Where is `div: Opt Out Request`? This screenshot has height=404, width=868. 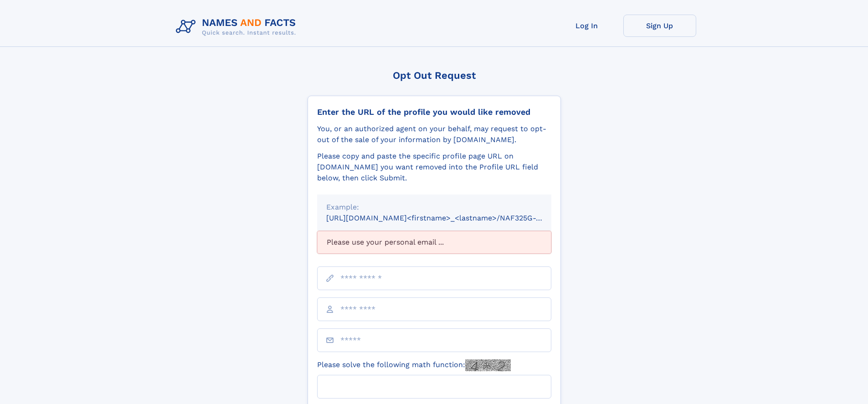 div: Opt Out Request is located at coordinates (434, 75).